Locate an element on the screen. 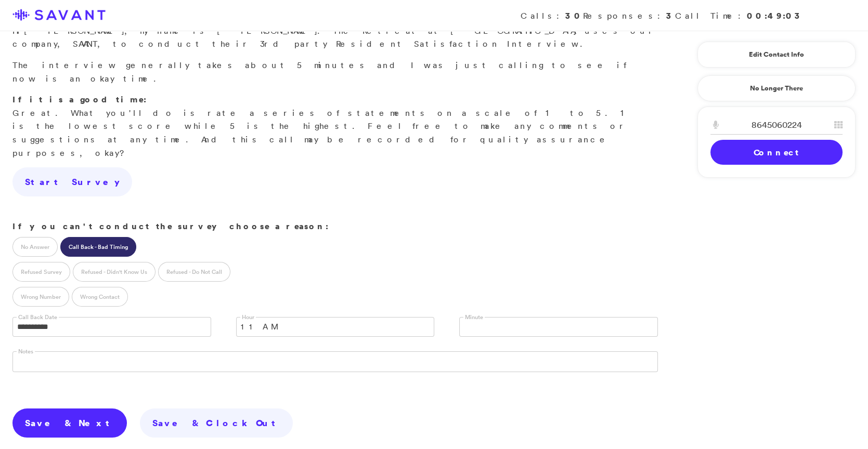 The width and height of the screenshot is (868, 449). p: Great. What you'll do is rate a series of statements on a scale of 1 to 5. 1 is the lowest score ... is located at coordinates (335, 127).